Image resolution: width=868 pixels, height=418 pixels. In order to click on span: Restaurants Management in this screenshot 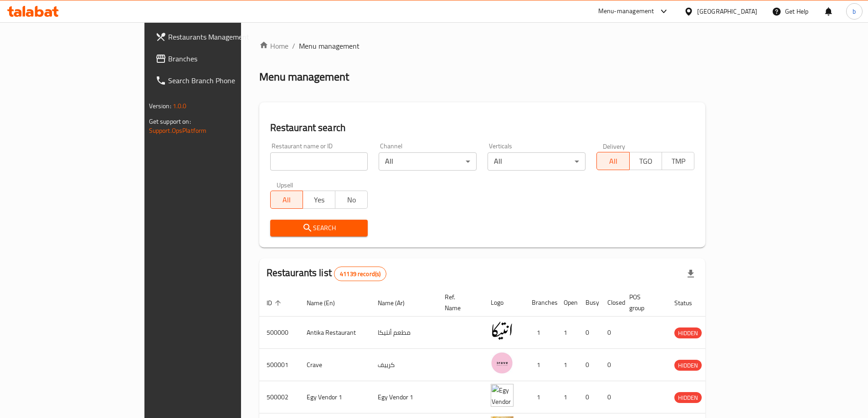, I will do `click(225, 37)`.